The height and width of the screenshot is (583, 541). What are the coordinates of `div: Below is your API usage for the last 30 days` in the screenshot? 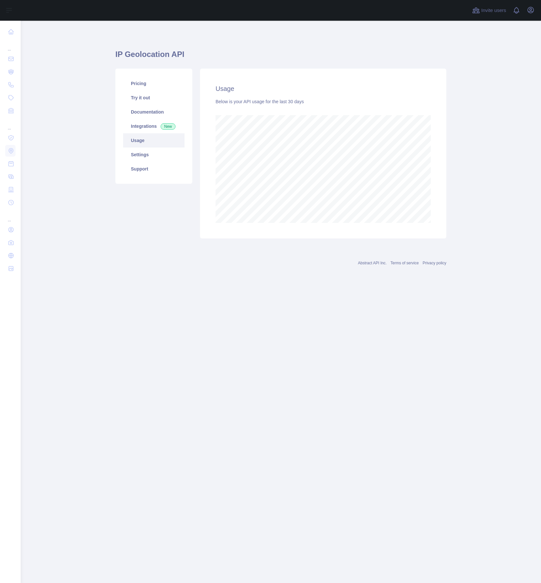 It's located at (323, 102).